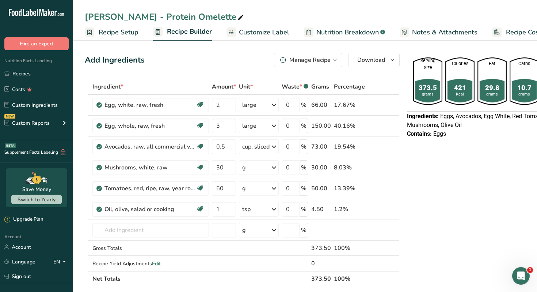  What do you see at coordinates (460, 94) in the screenshot?
I see `div: Kcal` at bounding box center [460, 94].